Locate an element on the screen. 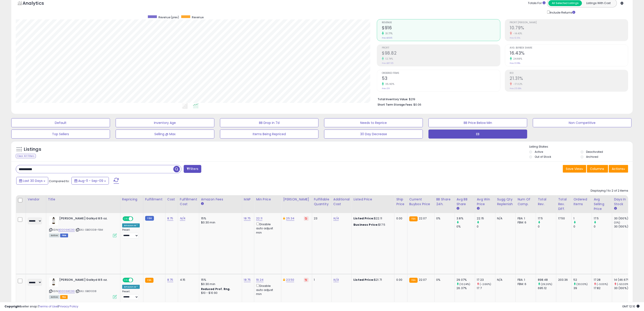 Image resolution: width=644 pixels, height=311 pixels. div: 898.48 is located at coordinates (547, 280).